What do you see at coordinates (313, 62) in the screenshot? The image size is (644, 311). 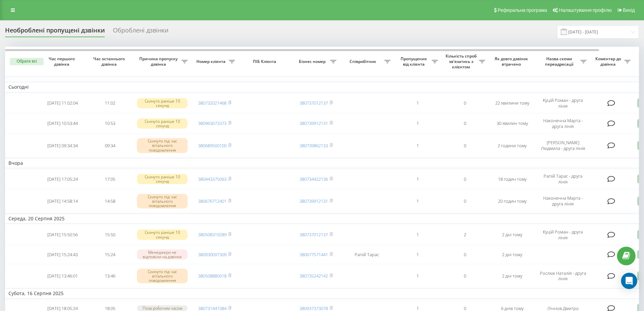 I see `span: Бізнес номер` at bounding box center [313, 62].